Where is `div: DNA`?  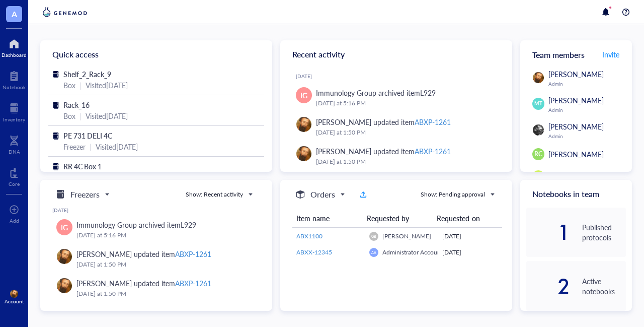
div: DNA is located at coordinates (14, 151).